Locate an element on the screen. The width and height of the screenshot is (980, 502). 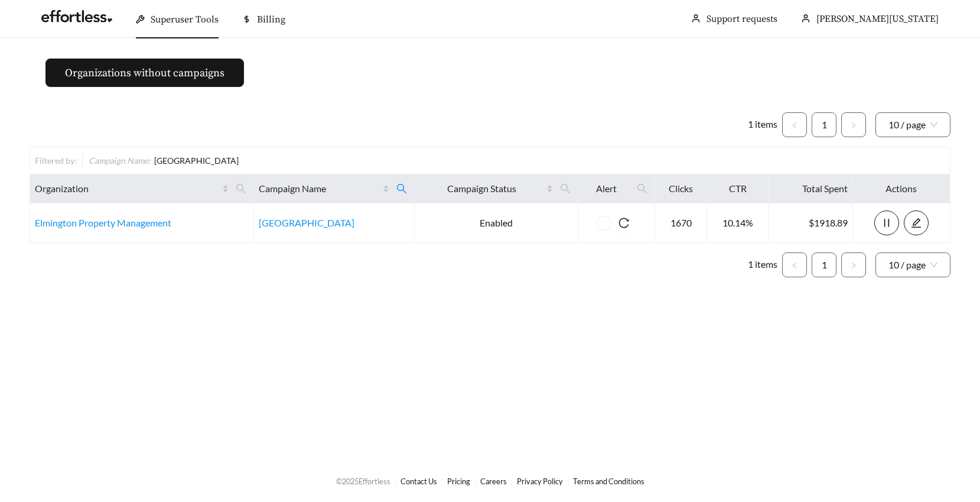
span: Billing is located at coordinates (271, 20).